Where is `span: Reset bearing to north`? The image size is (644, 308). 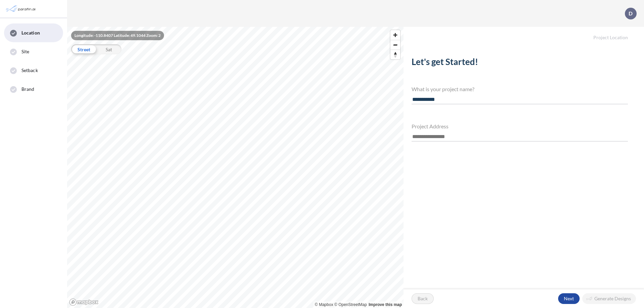 span: Reset bearing to north is located at coordinates (395, 55).